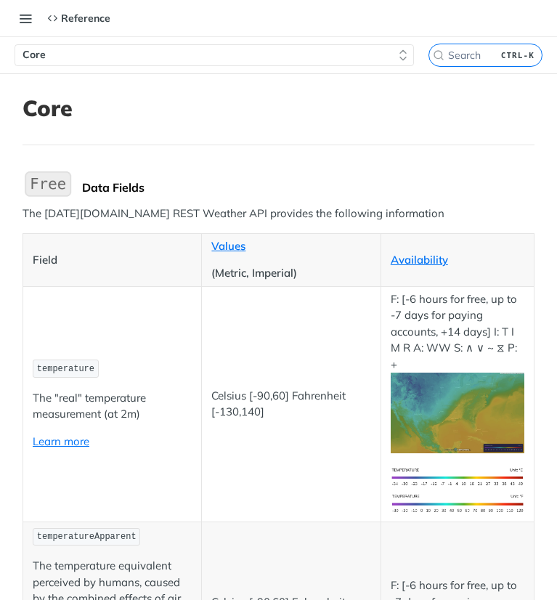 The image size is (557, 600). I want to click on p: (Metric, Imperial), so click(290, 273).